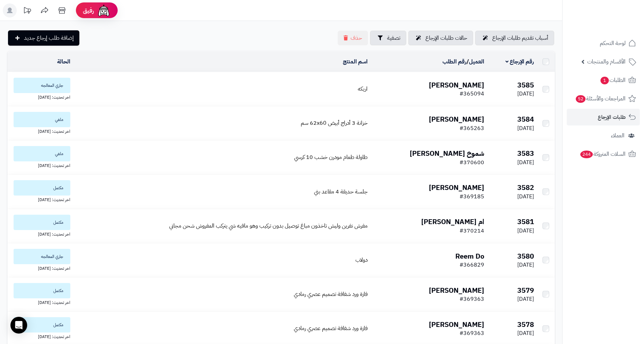 Image resolution: width=644 pixels, height=344 pixels. Describe the element at coordinates (88, 11) in the screenshot. I see `span: رفيق` at that location.